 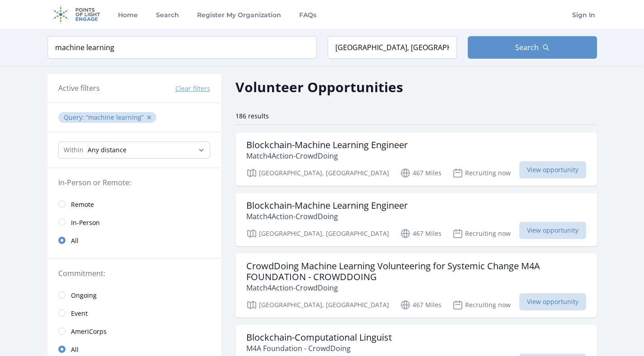 I want to click on span: 186 results, so click(x=252, y=115).